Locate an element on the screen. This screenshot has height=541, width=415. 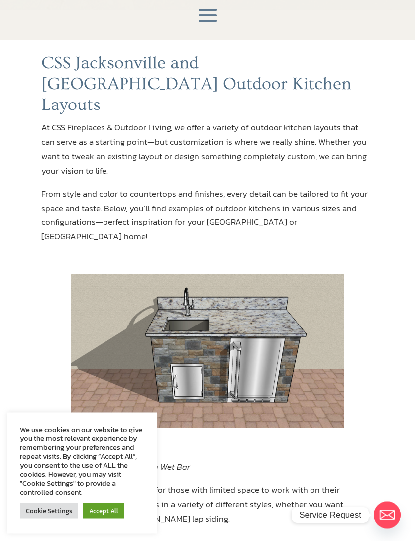
a: 5 foot outdoor kitchen layouts jacksonville is located at coordinates (208, 351).